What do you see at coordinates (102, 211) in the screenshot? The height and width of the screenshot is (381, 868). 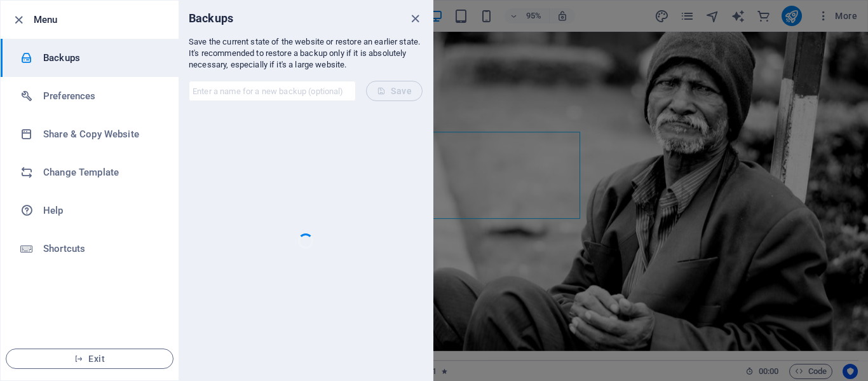 I see `h6: Help` at bounding box center [102, 211].